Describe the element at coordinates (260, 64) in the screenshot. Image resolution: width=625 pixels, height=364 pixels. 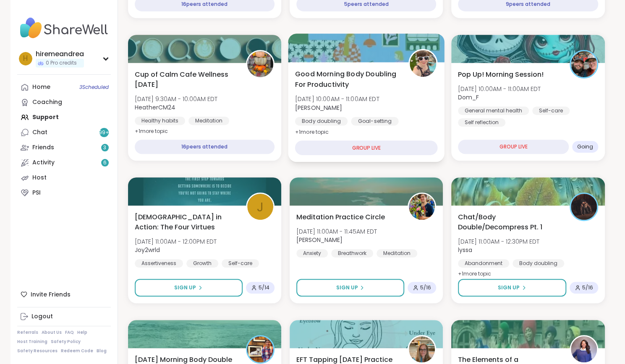
I see `img: HeatherCM24` at that location.